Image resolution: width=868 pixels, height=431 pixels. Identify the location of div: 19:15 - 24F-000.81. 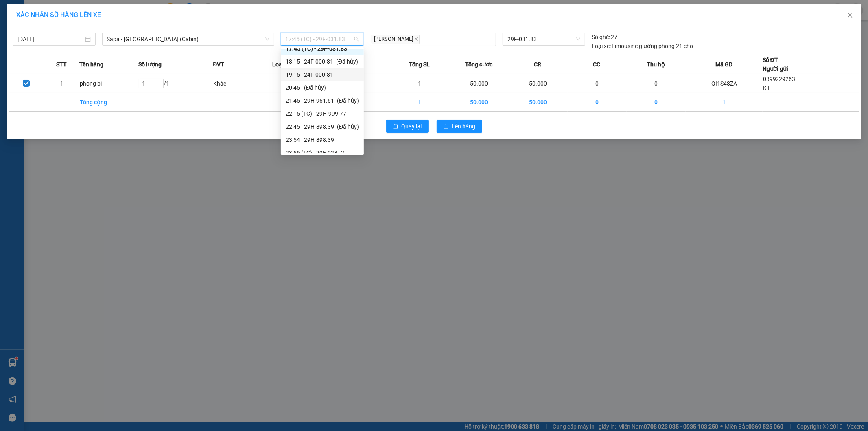
(322, 75).